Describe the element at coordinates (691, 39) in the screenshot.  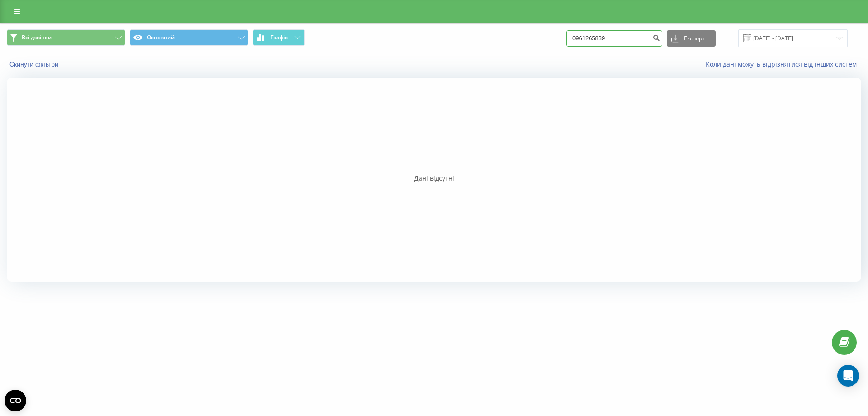
I see `button: Експорт` at that location.